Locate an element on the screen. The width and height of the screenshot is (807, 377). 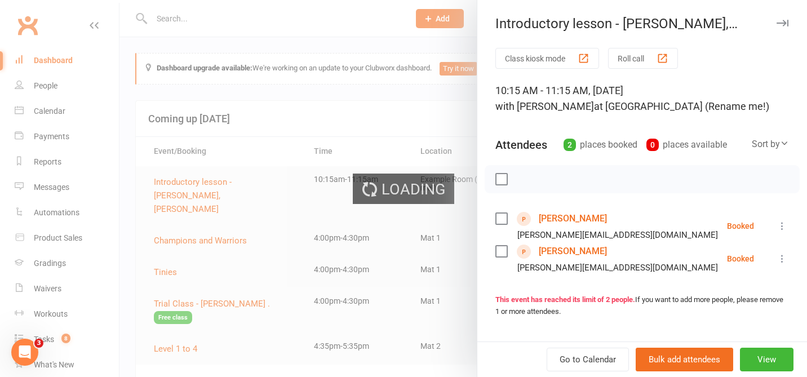
div: If you want to add more people, please remove 1 or more attendees. is located at coordinates (642, 306).